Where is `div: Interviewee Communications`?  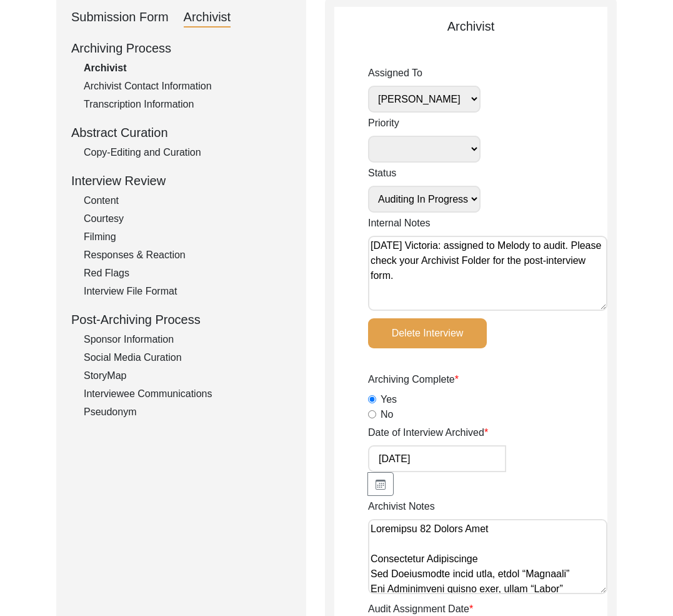
div: Interviewee Communications is located at coordinates (188, 394).